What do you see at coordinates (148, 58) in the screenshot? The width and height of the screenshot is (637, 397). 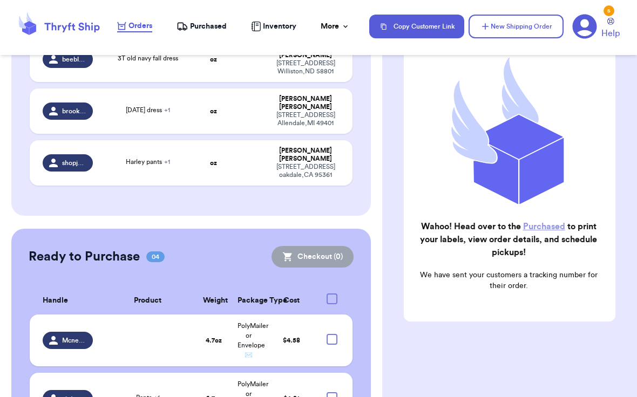 I see `span: 3T old navy fall dress` at bounding box center [148, 58].